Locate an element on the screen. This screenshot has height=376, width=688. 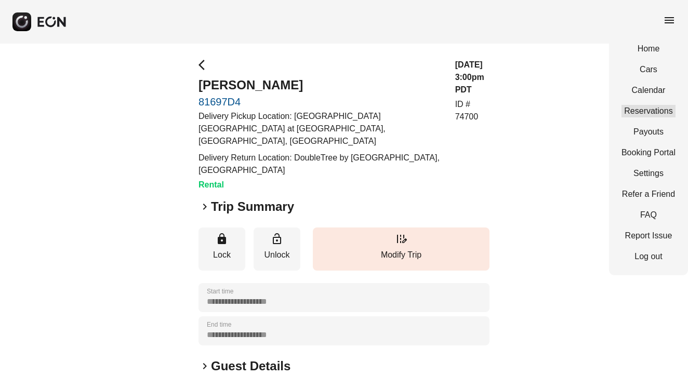
a: Reservations is located at coordinates (648, 111).